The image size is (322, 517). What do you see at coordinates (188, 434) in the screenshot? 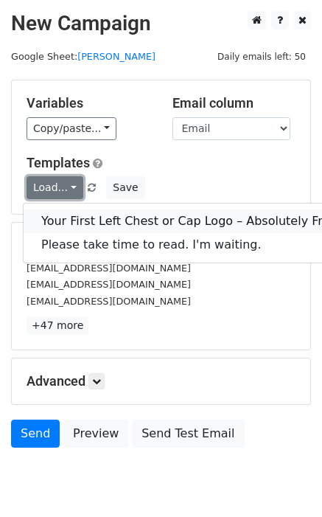
I see `a: Send Test Email` at bounding box center [188, 434].